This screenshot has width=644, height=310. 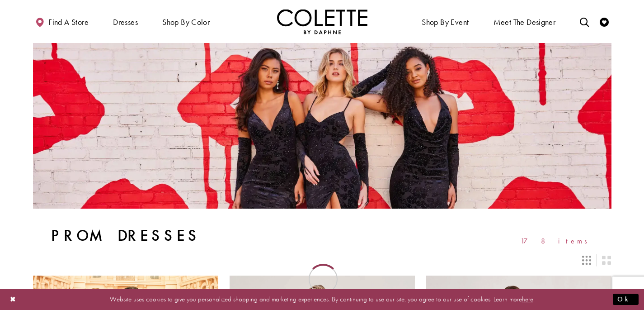 I want to click on a: Toggle search, so click(x=585, y=21).